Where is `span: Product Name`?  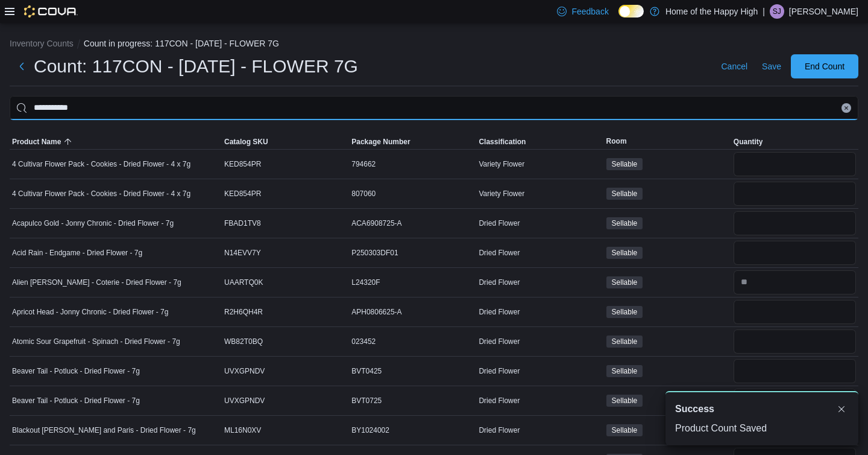
span: Product Name is located at coordinates (37, 142).